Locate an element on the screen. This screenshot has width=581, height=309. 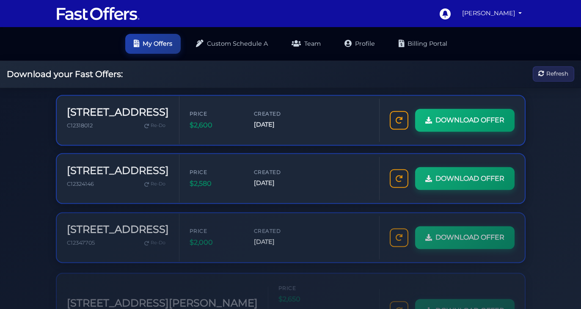
a: Profile is located at coordinates (360, 44).